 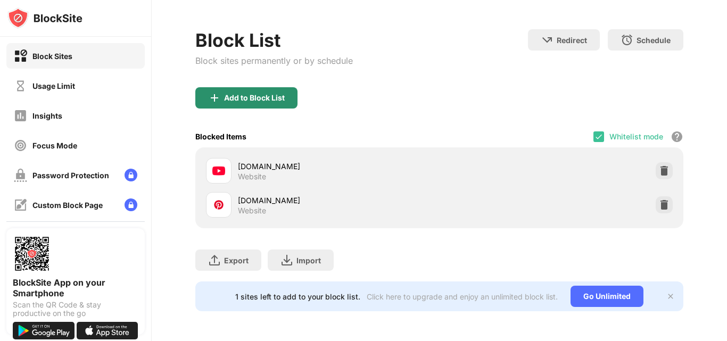 What do you see at coordinates (32, 254) in the screenshot?
I see `img: options-page-qr-code.png` at bounding box center [32, 254].